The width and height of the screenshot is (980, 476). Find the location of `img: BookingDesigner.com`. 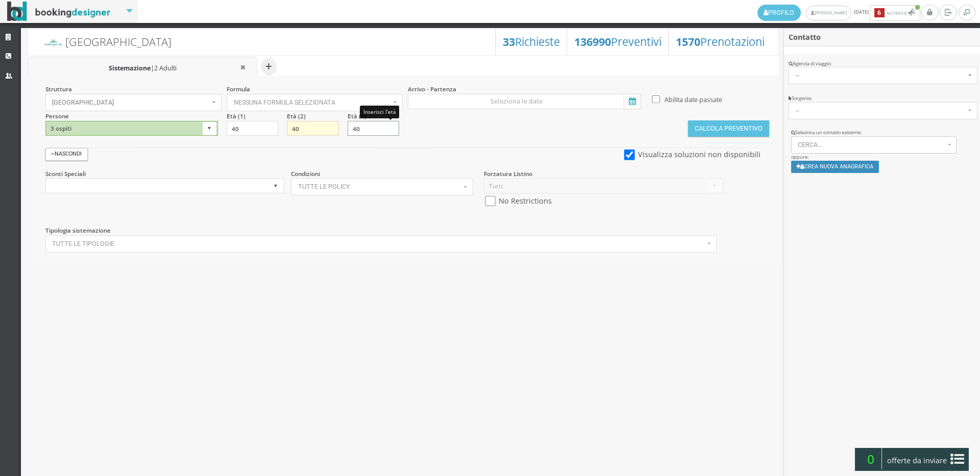

img: BookingDesigner.com is located at coordinates (59, 11).